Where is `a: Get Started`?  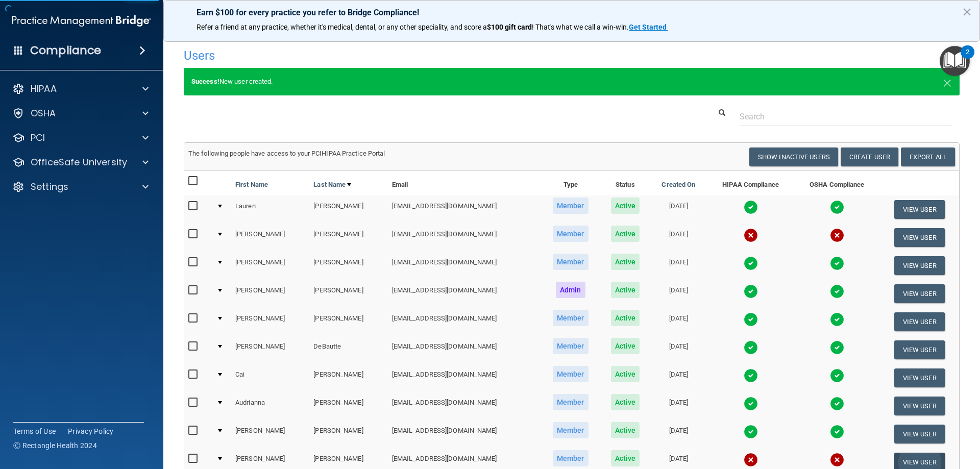 a: Get Started is located at coordinates (648, 27).